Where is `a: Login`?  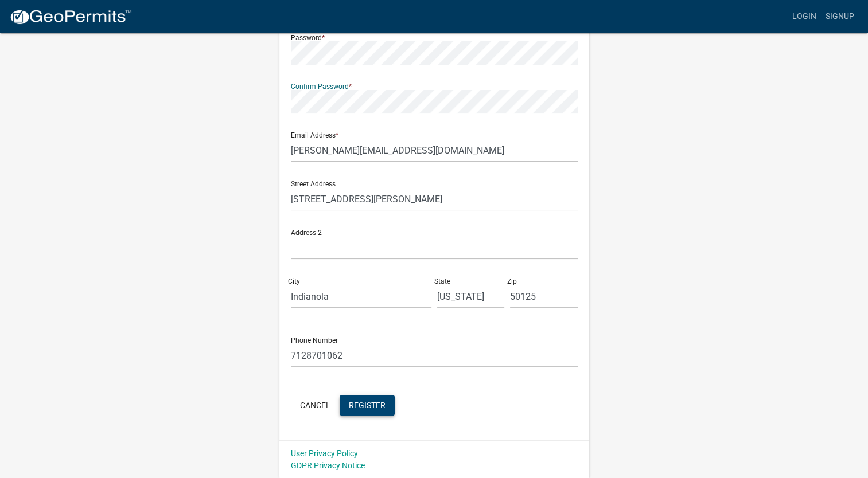
a: Login is located at coordinates (804, 17).